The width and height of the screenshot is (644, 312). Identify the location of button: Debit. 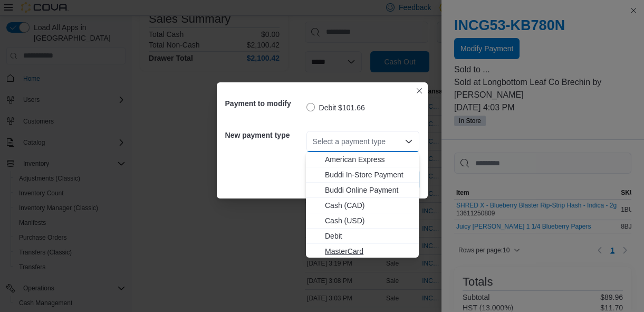
(362, 236).